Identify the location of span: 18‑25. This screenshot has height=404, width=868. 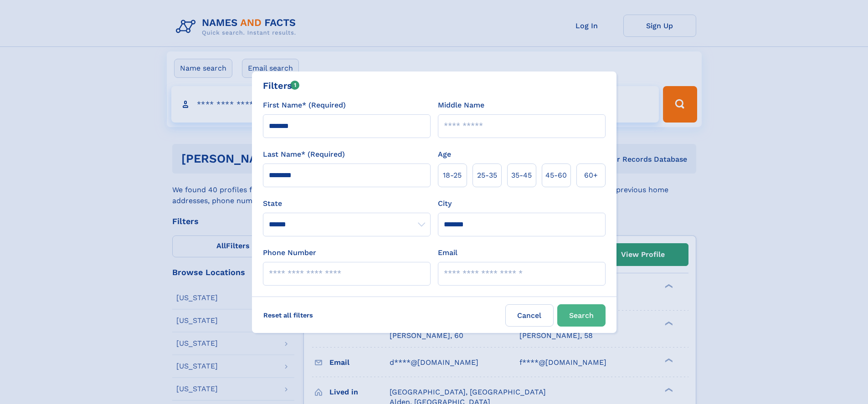
(452, 175).